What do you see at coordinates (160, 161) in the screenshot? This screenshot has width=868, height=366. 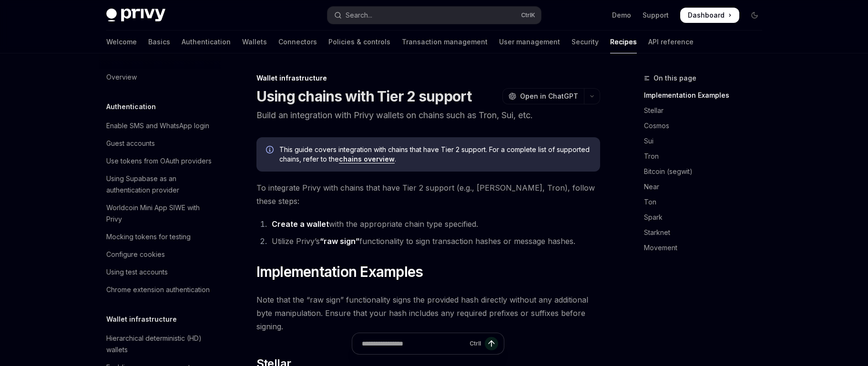 I see `a: Use tokens from OAuth providers` at bounding box center [160, 161].